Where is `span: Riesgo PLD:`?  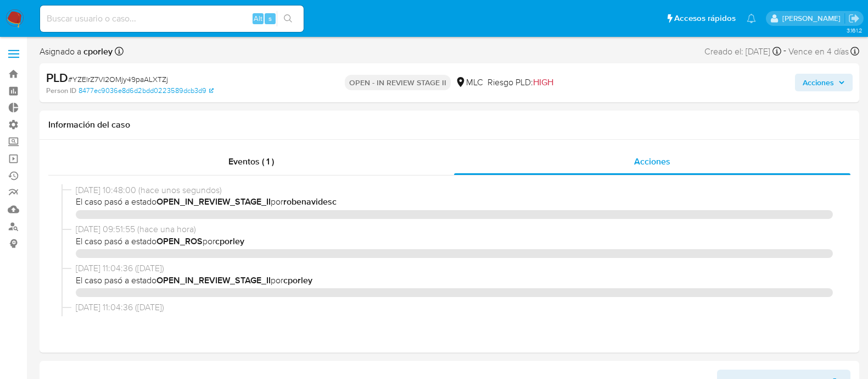 span: Riesgo PLD: is located at coordinates (521, 83).